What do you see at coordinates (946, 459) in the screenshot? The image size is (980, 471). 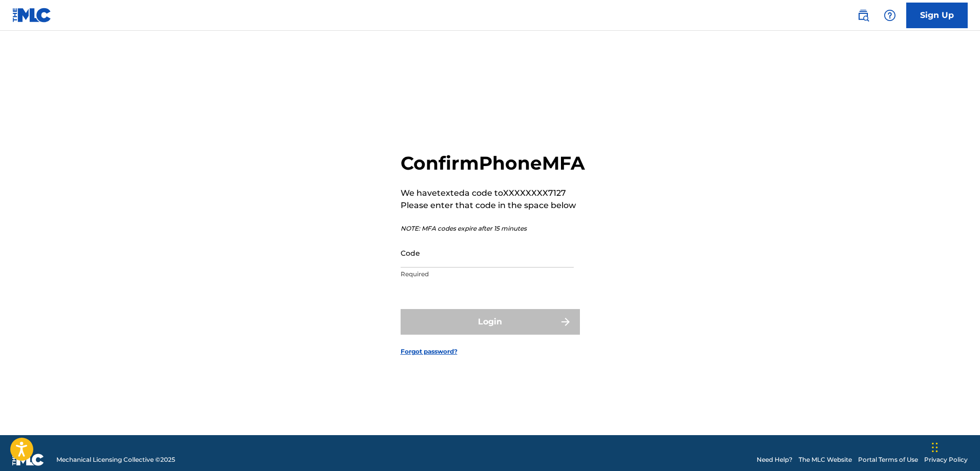 I see `a: Privacy Policy` at bounding box center [946, 459].